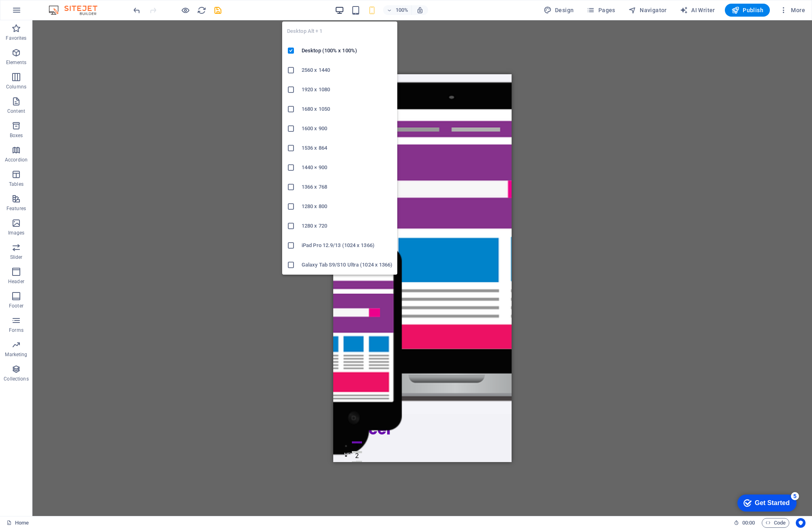  What do you see at coordinates (776, 523) in the screenshot?
I see `span: Code` at bounding box center [776, 523].